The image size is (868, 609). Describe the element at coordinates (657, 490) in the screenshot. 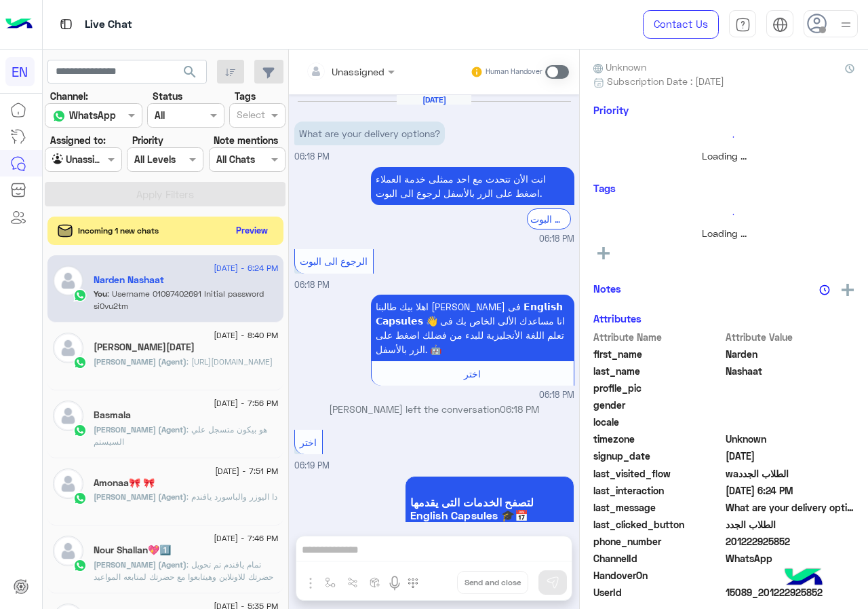

I see `span: last_interaction` at that location.